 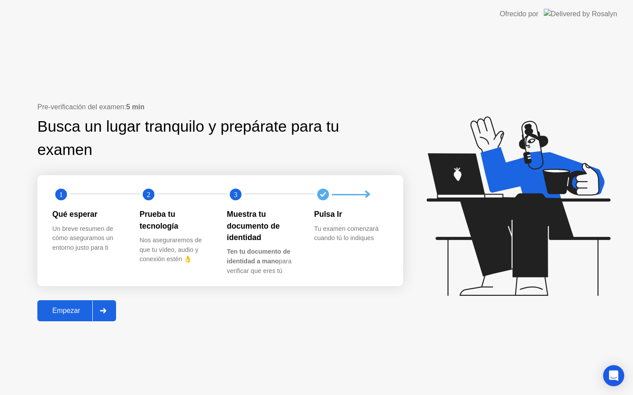 I want to click on text: 3, so click(x=235, y=195).